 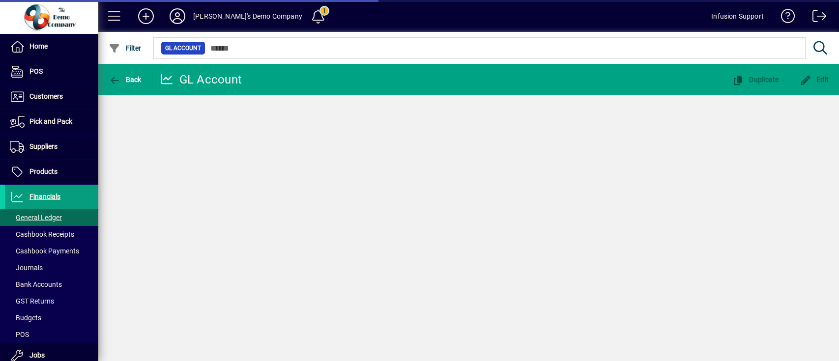 I want to click on span: Budgets, so click(x=26, y=318).